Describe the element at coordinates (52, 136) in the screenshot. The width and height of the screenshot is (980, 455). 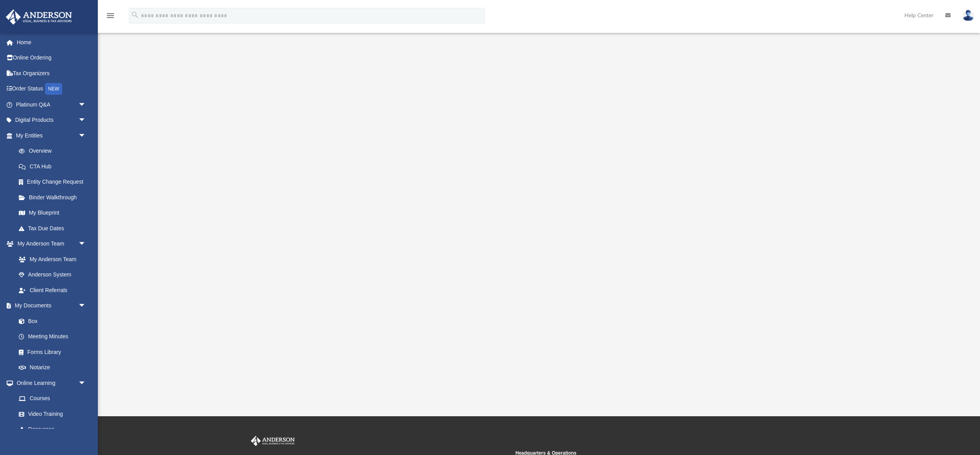
I see `a: My Entitiesarrow_drop_down` at that location.